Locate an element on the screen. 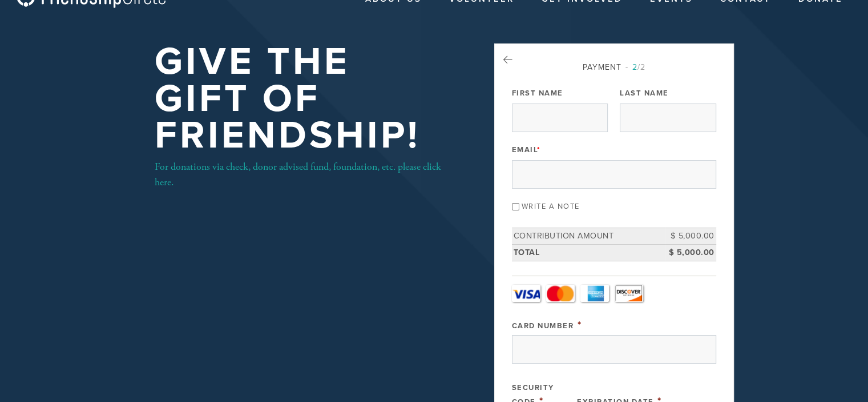 The image size is (868, 402). label: Write a note is located at coordinates (550, 206).